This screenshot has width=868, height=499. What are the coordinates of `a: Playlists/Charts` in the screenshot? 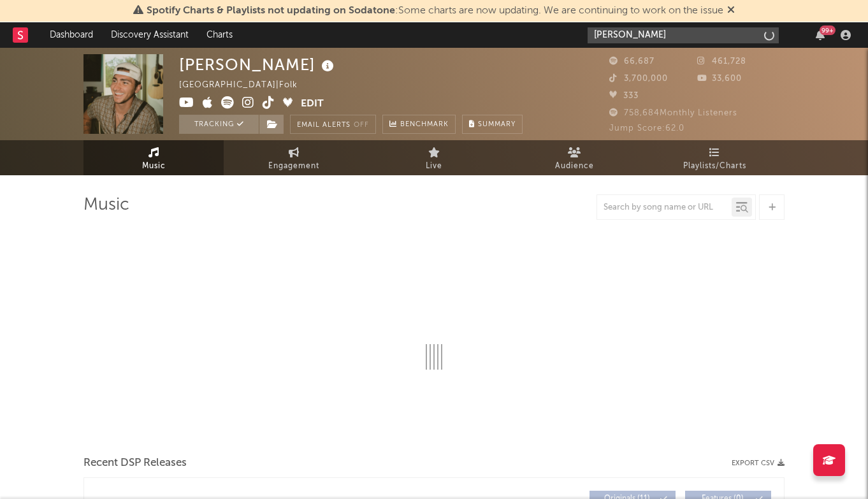 It's located at (714, 158).